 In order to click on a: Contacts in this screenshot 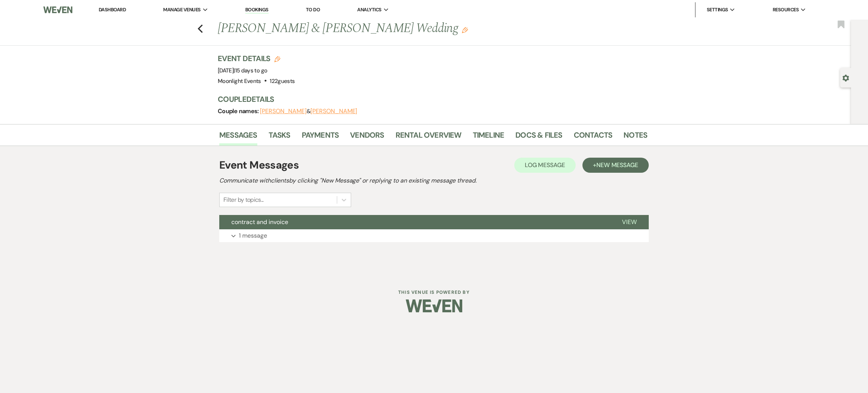, I will do `click(593, 137)`.